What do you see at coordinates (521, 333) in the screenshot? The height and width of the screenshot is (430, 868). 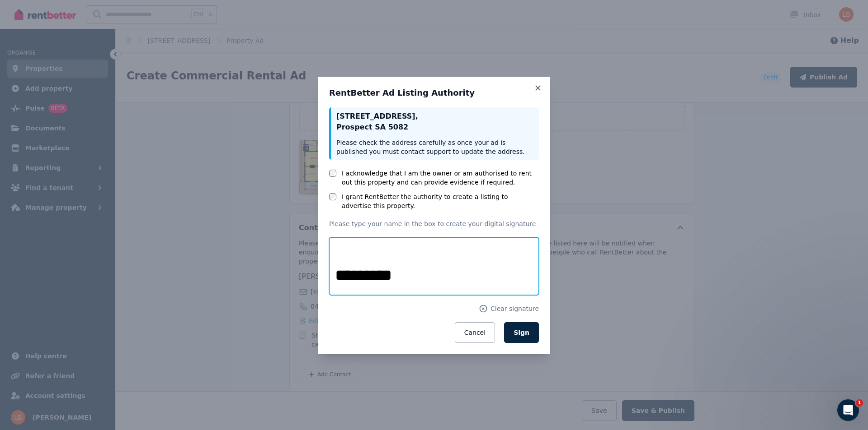 I see `span: Sign` at bounding box center [521, 333].